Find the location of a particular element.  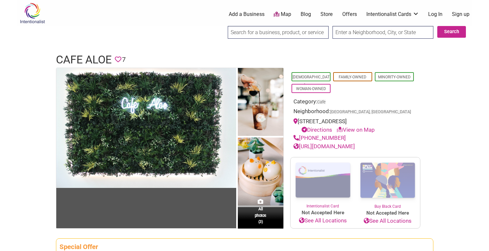

a: Blog is located at coordinates (306, 14).